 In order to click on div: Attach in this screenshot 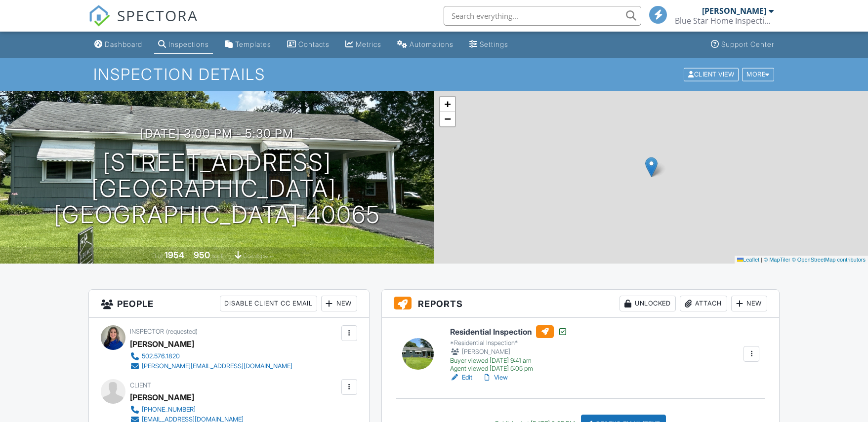, I will do `click(703, 303)`.